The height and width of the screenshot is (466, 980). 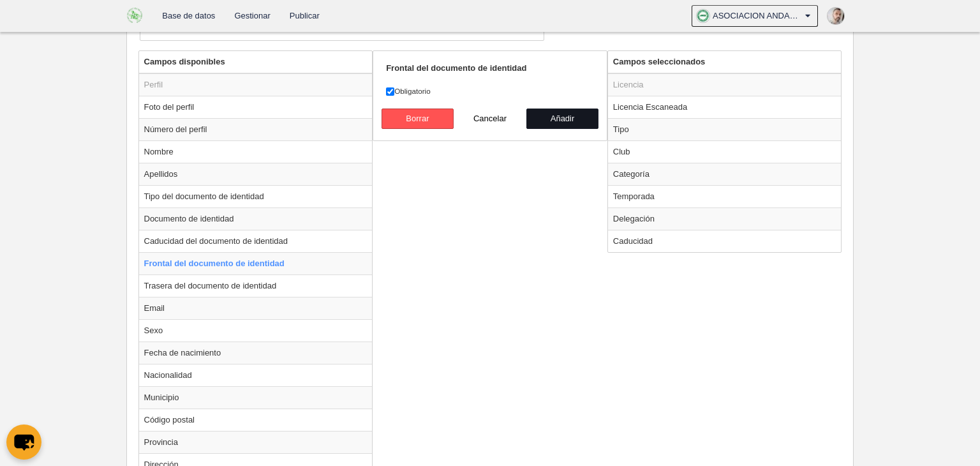 I want to click on td: Código postal, so click(x=256, y=419).